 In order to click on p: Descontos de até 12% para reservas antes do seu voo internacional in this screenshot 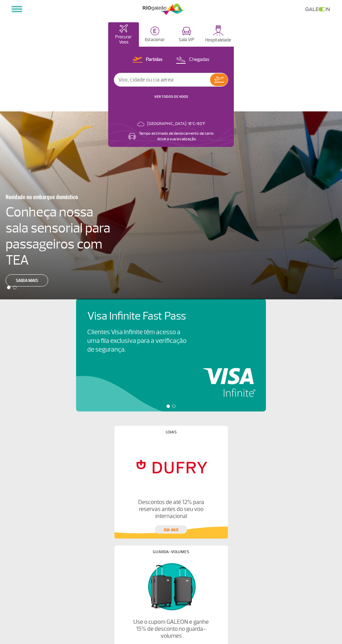, I will do `click(171, 509)`.